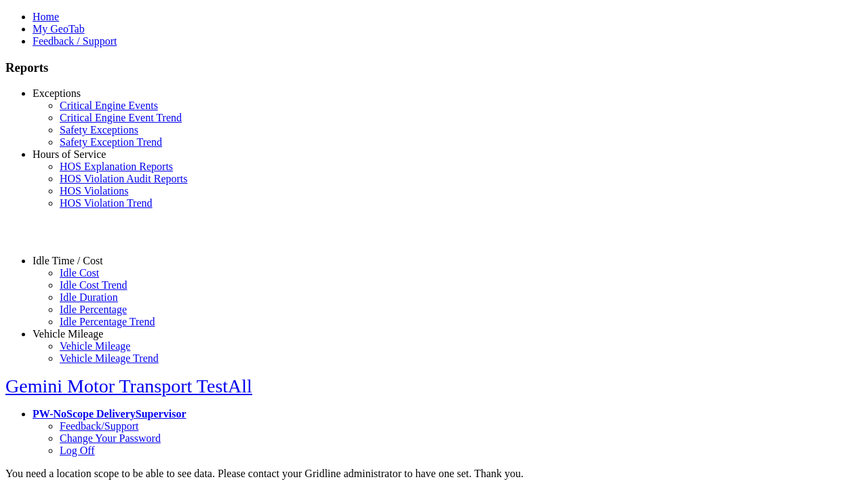  I want to click on div: You need a location scope to be able to see data. Please contact your Gridline administrator to h..., so click(434, 474).